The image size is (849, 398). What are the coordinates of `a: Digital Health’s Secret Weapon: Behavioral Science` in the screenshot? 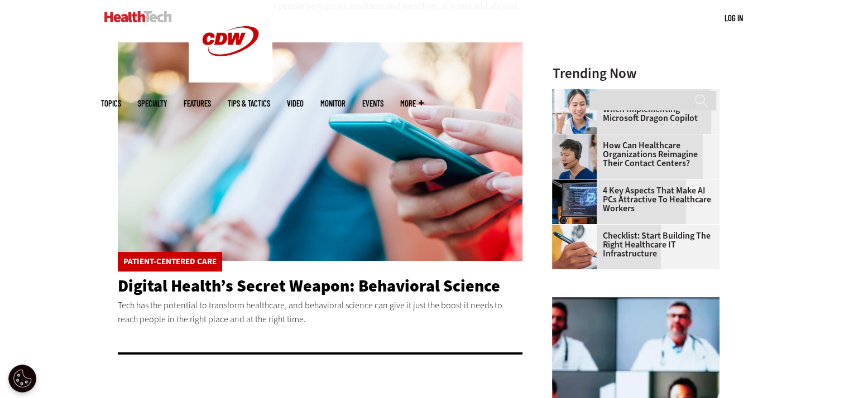 It's located at (309, 286).